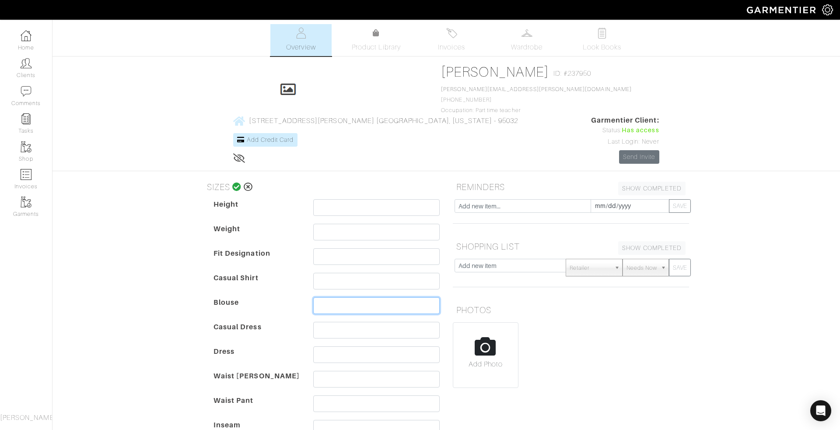 This screenshot has width=840, height=430. Describe the element at coordinates (26, 91) in the screenshot. I see `img: comment-icon-a0a6a9ef722e966f86d9cbdc48e553b5cf19dbc54f86b18d962a5391bc8f6eb6.png` at that location.